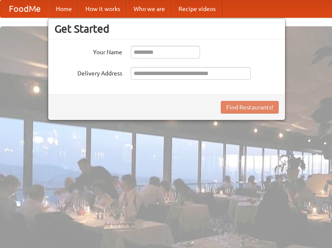 The width and height of the screenshot is (332, 248). Describe the element at coordinates (197, 9) in the screenshot. I see `a: Recipe videos` at that location.